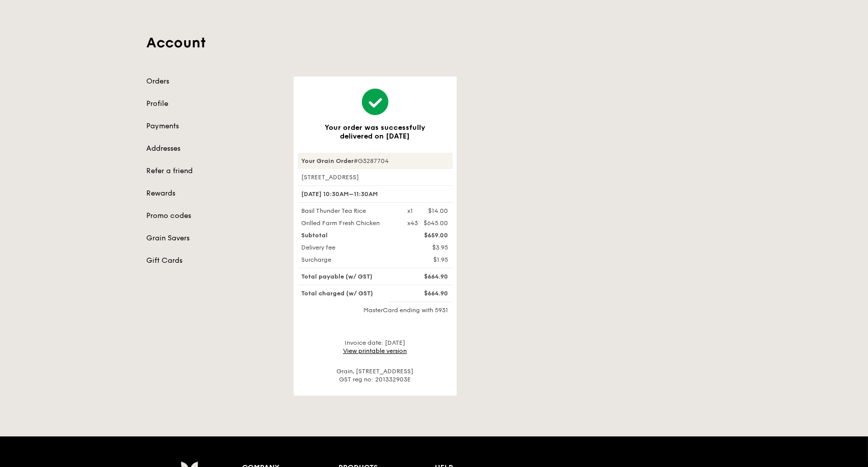 The image size is (868, 467). What do you see at coordinates (214, 171) in the screenshot?
I see `a: Refer a friend` at bounding box center [214, 171].